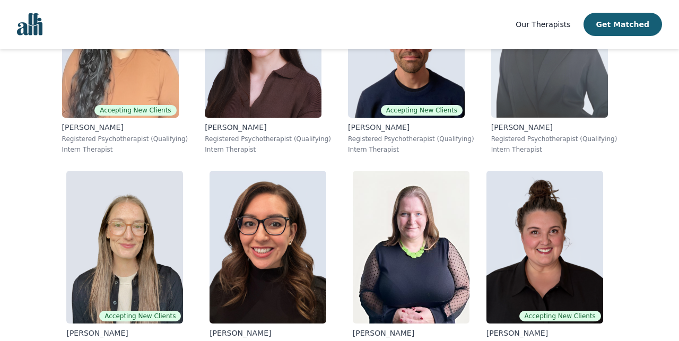 This screenshot has height=341, width=679. Describe the element at coordinates (623, 24) in the screenshot. I see `a: Get Matched` at that location.